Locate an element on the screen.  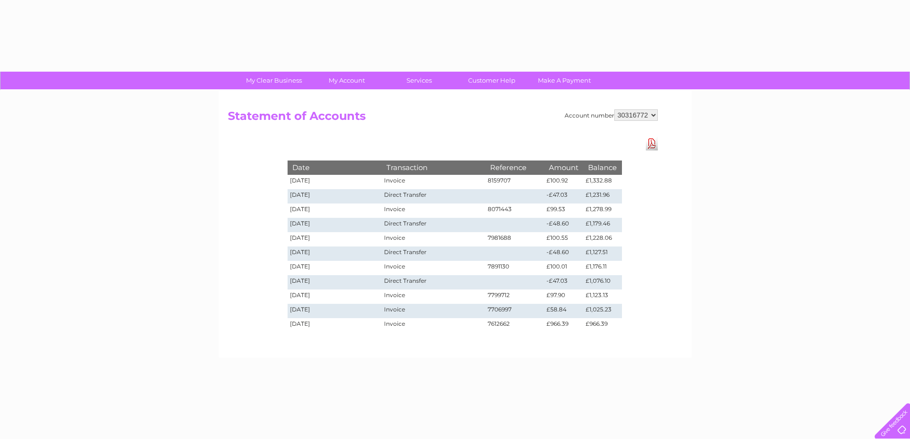
td: £100.01 is located at coordinates (564, 268).